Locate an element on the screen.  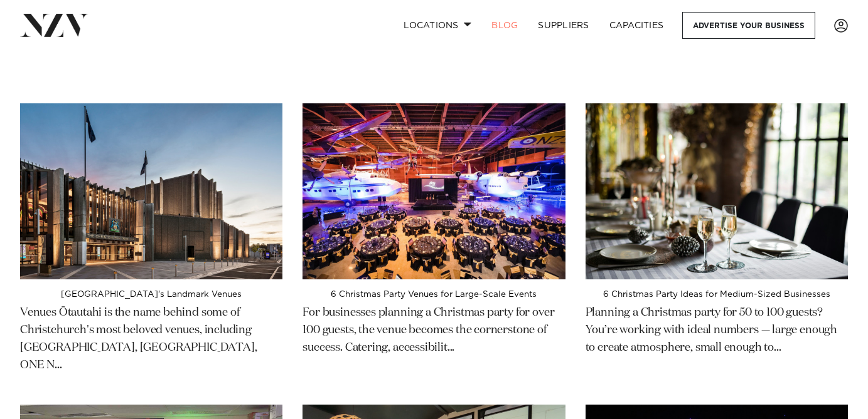
img: nzv-logo.png is located at coordinates (54, 25).